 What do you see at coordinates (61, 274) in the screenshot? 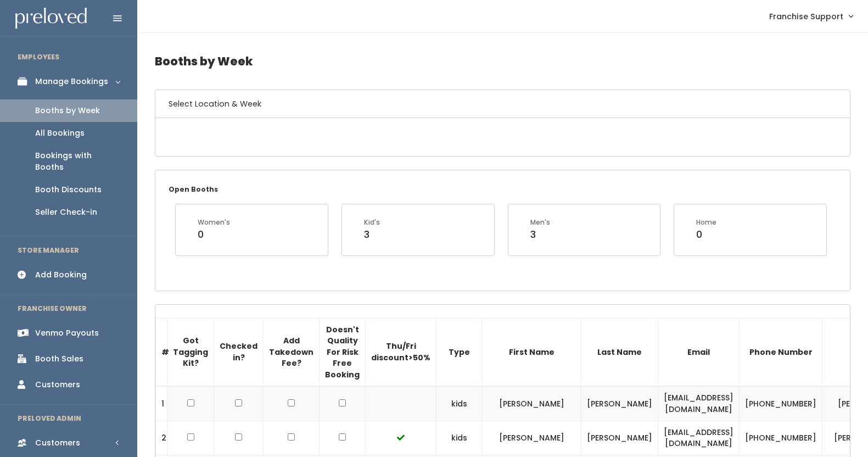
I see `div: Add Booking` at bounding box center [61, 274].